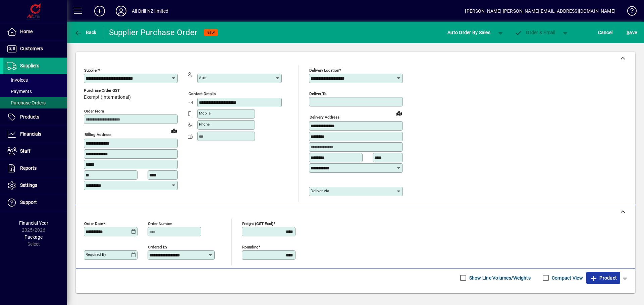 The height and width of the screenshot is (305, 644). Describe the element at coordinates (28, 185) in the screenshot. I see `span: Settings` at that location.